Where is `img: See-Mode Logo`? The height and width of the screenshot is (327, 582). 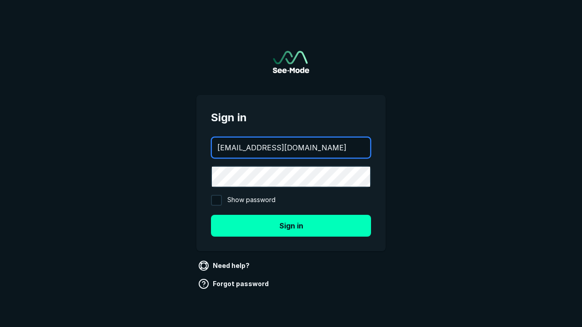
img: See-Mode Logo is located at coordinates (291, 62).